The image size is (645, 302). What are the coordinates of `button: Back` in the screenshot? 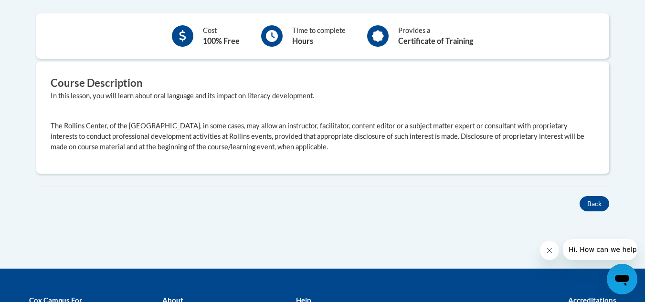 It's located at (594, 204).